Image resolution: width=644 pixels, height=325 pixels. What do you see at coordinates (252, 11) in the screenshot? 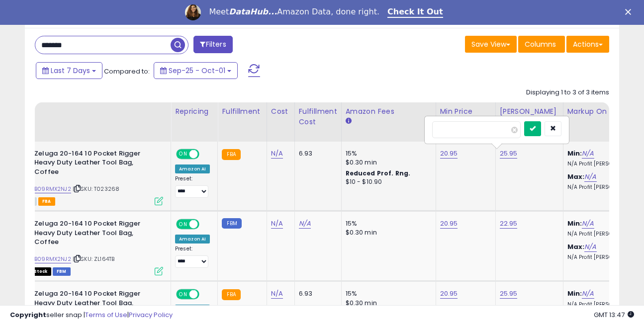
I see `i: DataHub...` at bounding box center [252, 11].